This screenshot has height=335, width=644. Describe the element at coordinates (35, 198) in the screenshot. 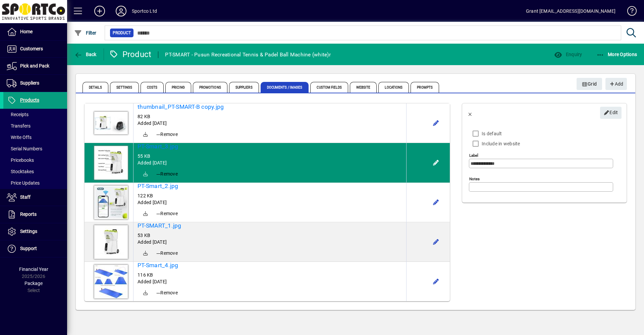

I see `a: Staff` at that location.